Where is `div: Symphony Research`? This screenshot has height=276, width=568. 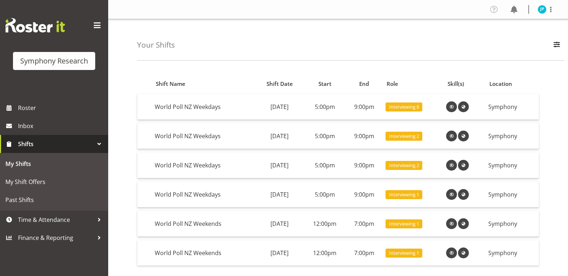
div: Symphony Research is located at coordinates (54, 61).